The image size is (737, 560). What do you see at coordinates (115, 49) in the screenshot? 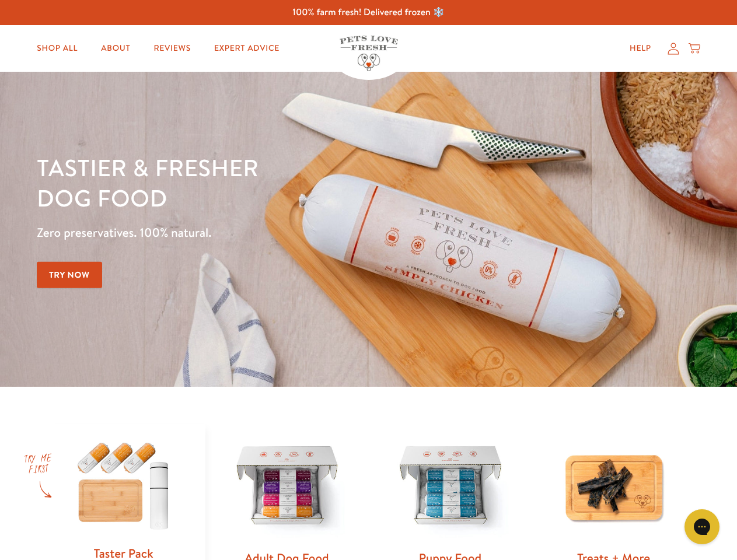
I see `a: About` at bounding box center [115, 49].